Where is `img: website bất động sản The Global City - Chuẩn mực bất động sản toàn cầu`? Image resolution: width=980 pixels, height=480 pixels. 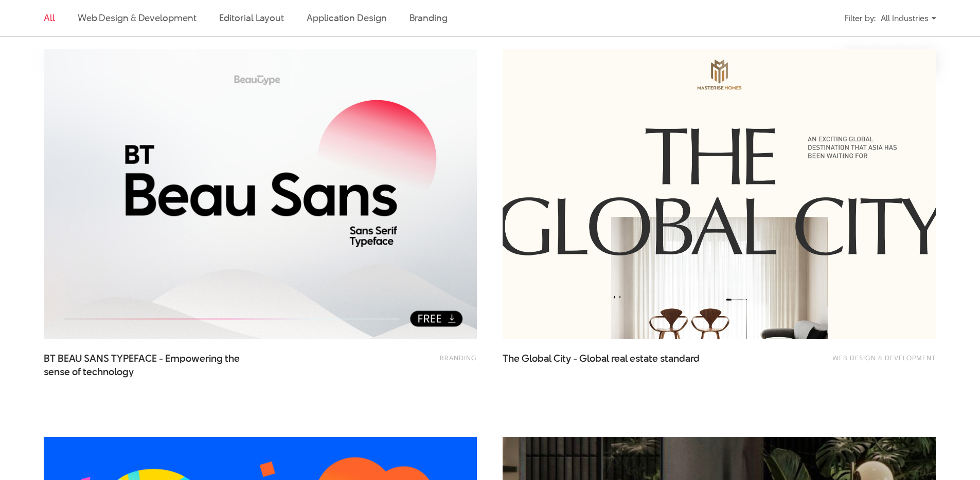
img: website bất động sản The Global City - Chuẩn mực bất động sản toàn cầu is located at coordinates (719, 194).